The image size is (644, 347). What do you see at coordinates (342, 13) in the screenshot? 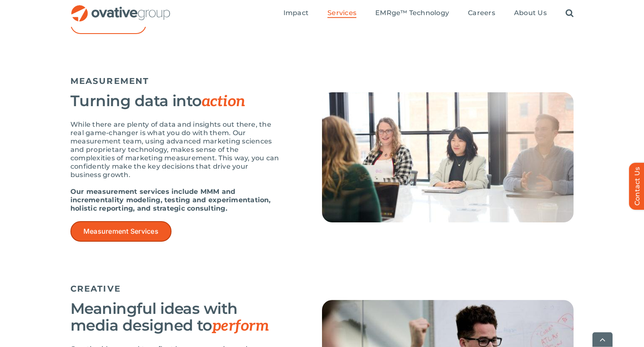
I see `a: Services` at bounding box center [342, 13].